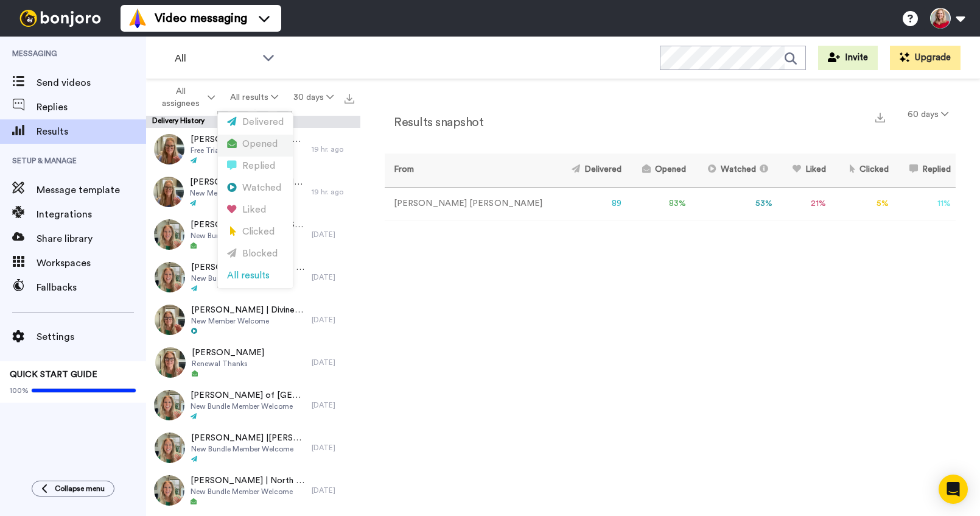 The height and width of the screenshot is (516, 980). What do you see at coordinates (169, 490) in the screenshot?
I see `img: 5a9bc0eb-6c8d-4747-8597-537621585552-thumb.jpg` at bounding box center [169, 490].